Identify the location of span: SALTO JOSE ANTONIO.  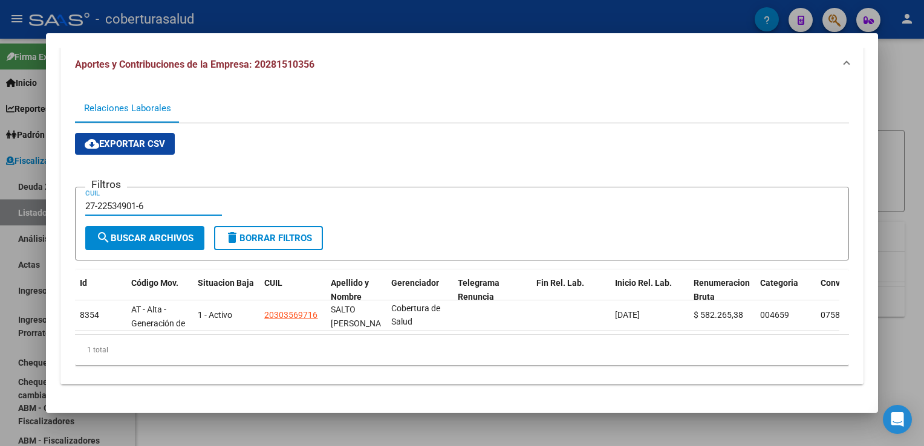
(363, 316).